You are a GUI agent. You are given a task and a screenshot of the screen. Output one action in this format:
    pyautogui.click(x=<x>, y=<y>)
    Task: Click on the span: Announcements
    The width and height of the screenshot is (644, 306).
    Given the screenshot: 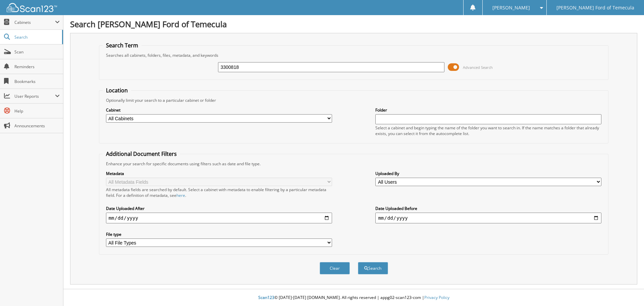 What is the action you would take?
    pyautogui.click(x=37, y=125)
    